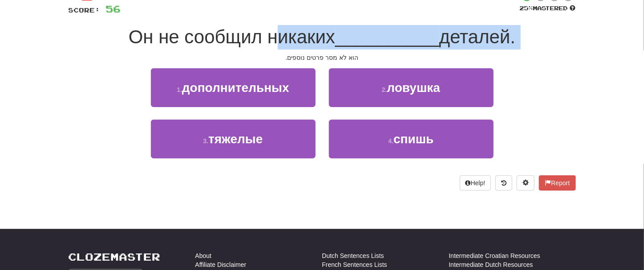 The image size is (644, 270). Describe the element at coordinates (236, 139) in the screenshot. I see `span: тяжелые` at that location.